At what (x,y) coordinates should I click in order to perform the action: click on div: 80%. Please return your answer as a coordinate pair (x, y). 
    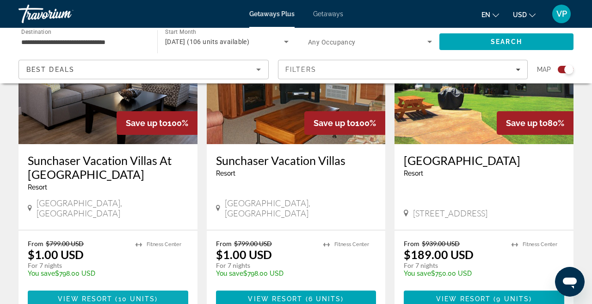
    Looking at the image, I should click on (535, 123).